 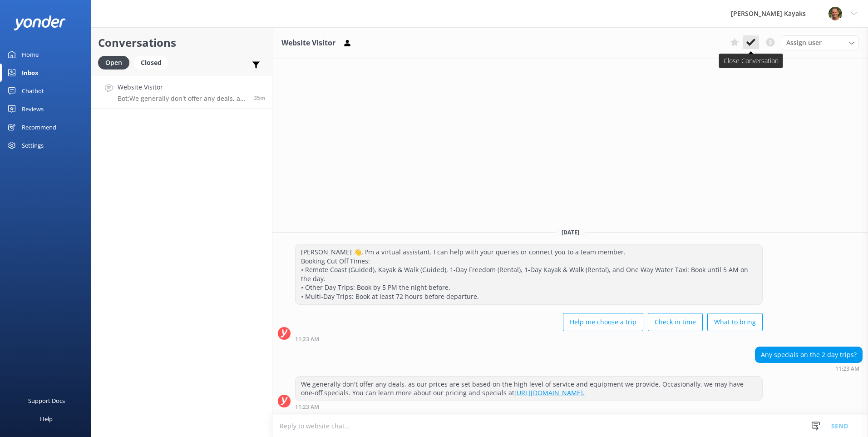 What do you see at coordinates (32, 91) in the screenshot?
I see `div: Chatbot` at bounding box center [32, 91].